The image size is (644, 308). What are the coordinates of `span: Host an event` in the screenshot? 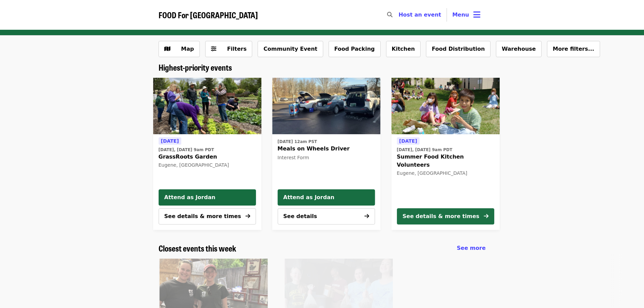 It's located at (420, 14).